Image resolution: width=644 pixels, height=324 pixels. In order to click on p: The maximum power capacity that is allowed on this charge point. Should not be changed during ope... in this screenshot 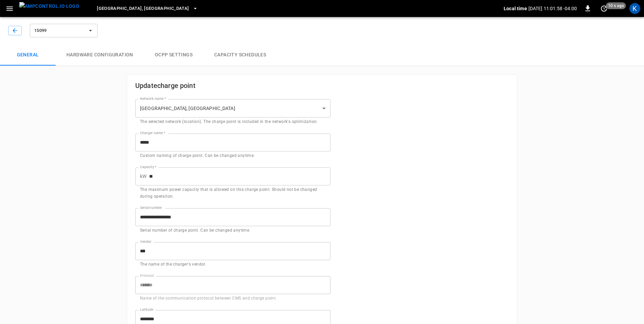, I will do `click(233, 193)`.